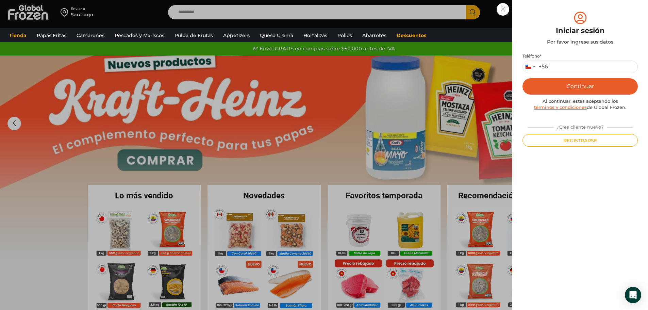 Image resolution: width=648 pixels, height=310 pixels. What do you see at coordinates (580, 126) in the screenshot?
I see `div: ¿Eres cliente nuevo?` at bounding box center [580, 126].